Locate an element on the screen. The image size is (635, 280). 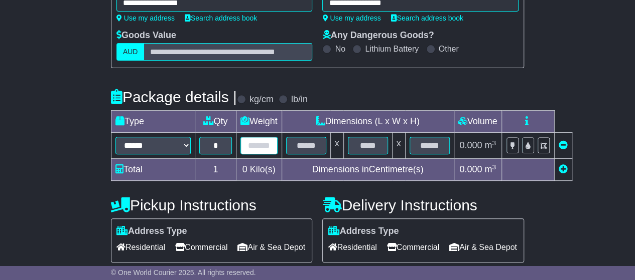
label: lb/in is located at coordinates (299, 100).